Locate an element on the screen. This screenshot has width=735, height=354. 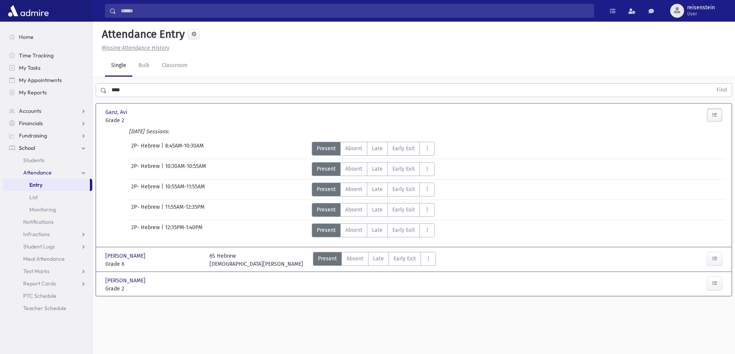
input: Search is located at coordinates (355, 11).